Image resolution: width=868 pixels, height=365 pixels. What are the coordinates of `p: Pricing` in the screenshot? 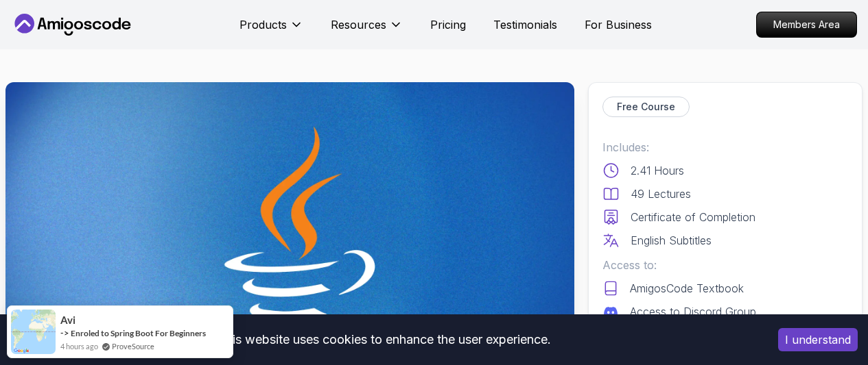 It's located at (448, 25).